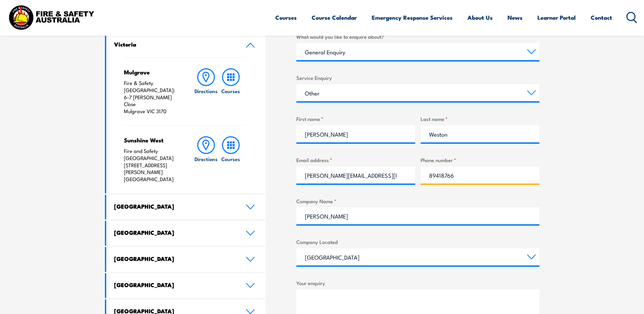  What do you see at coordinates (412, 17) in the screenshot?
I see `a: Emergency Response Services` at bounding box center [412, 17].